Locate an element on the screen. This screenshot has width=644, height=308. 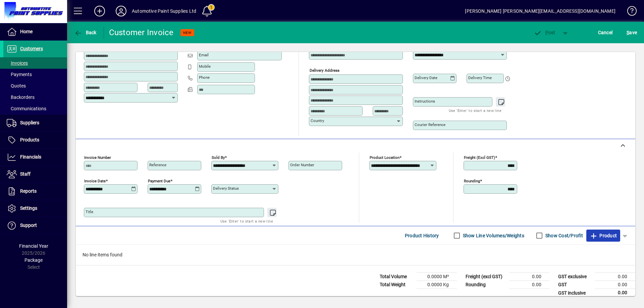
mat-label: Mobile is located at coordinates (204, 66).